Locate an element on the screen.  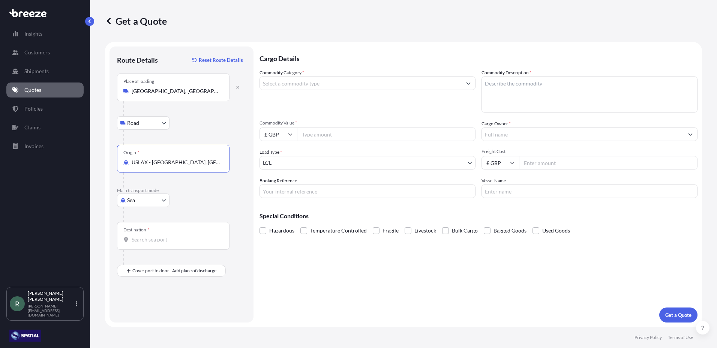
input: Full name is located at coordinates (583, 134).